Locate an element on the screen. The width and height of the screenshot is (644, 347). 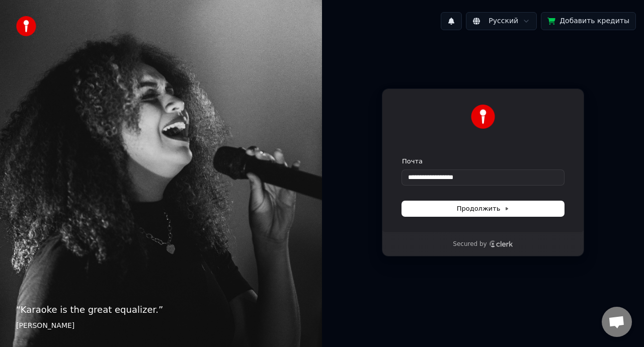
a: Clerk logo is located at coordinates (501, 244).